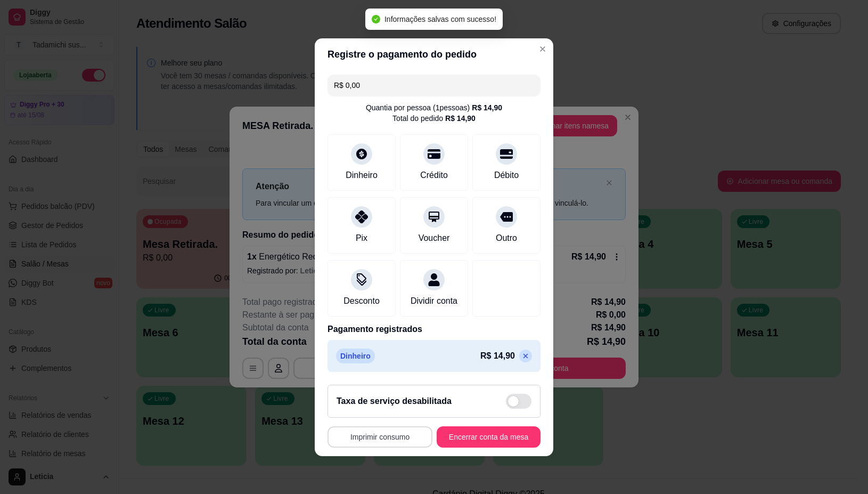  I want to click on div: Total do pedido, so click(434, 118).